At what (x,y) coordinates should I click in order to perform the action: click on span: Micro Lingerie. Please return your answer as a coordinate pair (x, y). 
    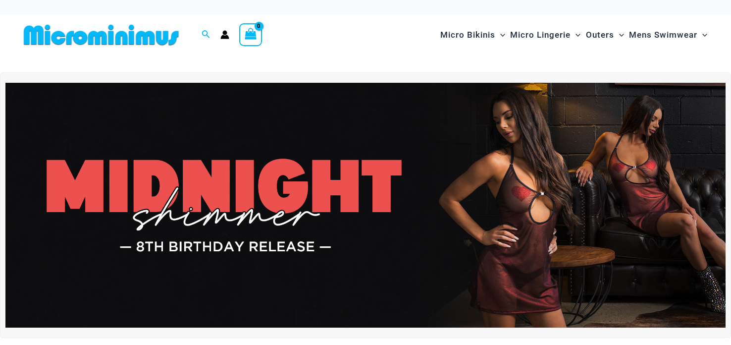
    Looking at the image, I should click on (540, 35).